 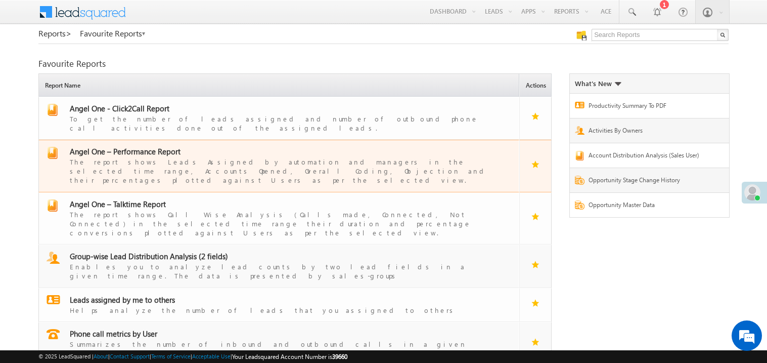 I want to click on a: Terms of Service, so click(x=171, y=355).